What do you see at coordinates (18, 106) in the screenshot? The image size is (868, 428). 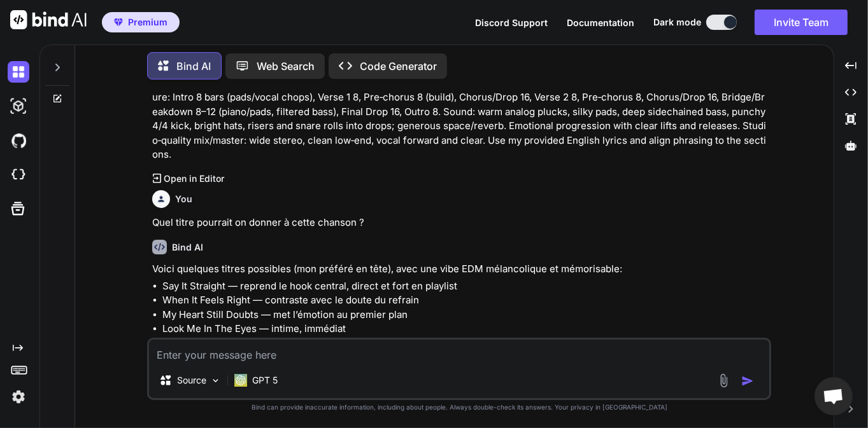 I see `img: darkAi-studio` at bounding box center [18, 106].